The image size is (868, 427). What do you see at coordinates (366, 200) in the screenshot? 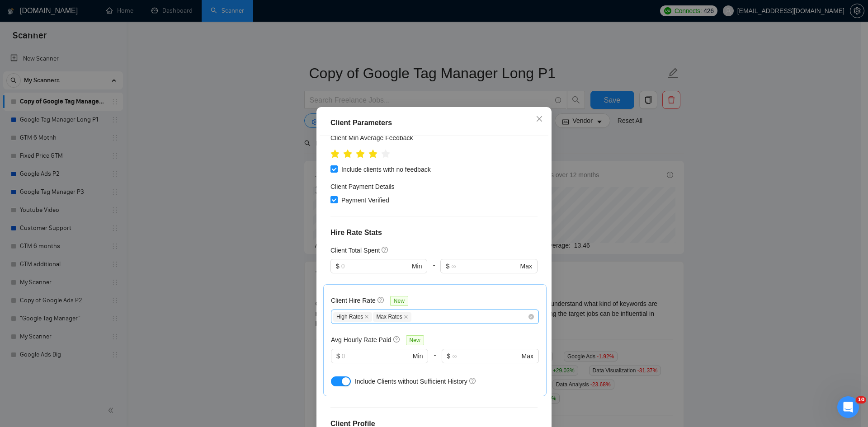
I see `span: Payment Verified` at bounding box center [366, 200].